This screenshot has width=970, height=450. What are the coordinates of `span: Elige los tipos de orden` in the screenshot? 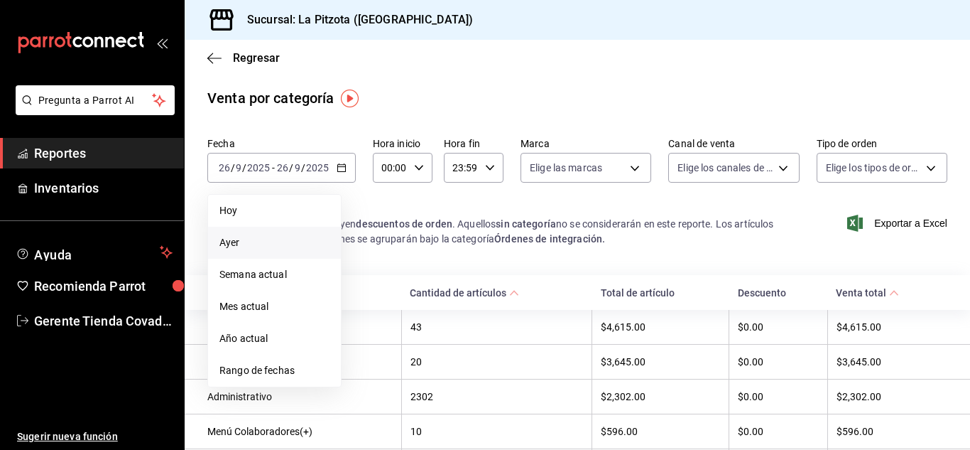 It's located at (874, 168).